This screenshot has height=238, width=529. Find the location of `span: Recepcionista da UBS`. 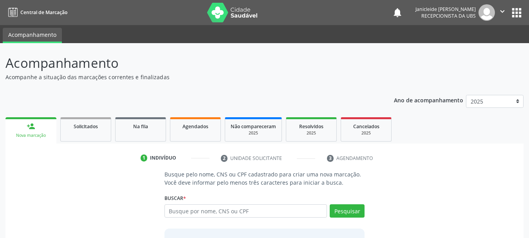

span: Recepcionista da UBS is located at coordinates (448, 16).